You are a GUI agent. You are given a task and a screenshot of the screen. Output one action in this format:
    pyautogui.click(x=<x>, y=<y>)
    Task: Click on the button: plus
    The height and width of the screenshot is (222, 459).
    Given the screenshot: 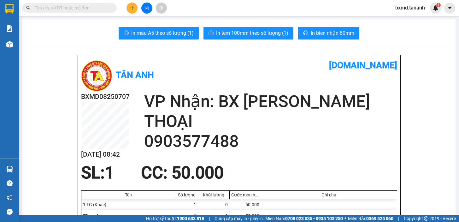 What is the action you would take?
    pyautogui.click(x=132, y=8)
    